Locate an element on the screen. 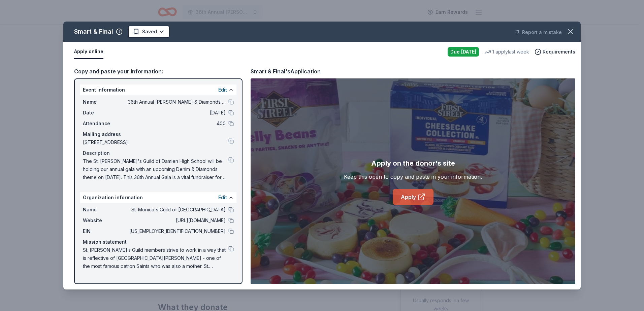 Image resolution: width=644 pixels, height=311 pixels. div: Mission statement is located at coordinates (158, 242).